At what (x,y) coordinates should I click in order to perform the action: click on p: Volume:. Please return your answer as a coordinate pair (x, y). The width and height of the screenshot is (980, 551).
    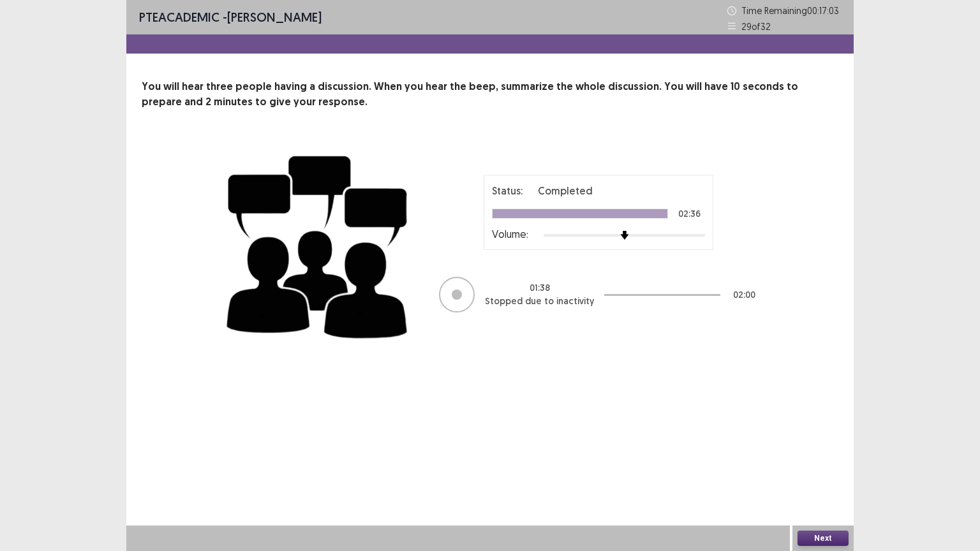
    Looking at the image, I should click on (510, 234).